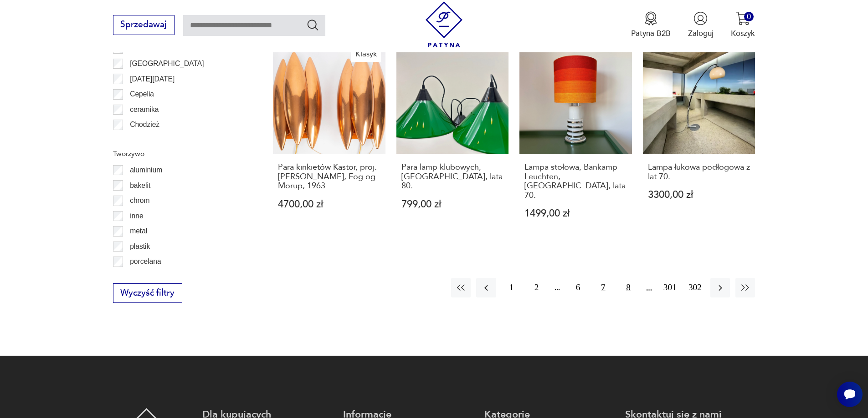 This screenshot has width=868, height=418. What do you see at coordinates (628, 288) in the screenshot?
I see `button: 8` at bounding box center [628, 288].